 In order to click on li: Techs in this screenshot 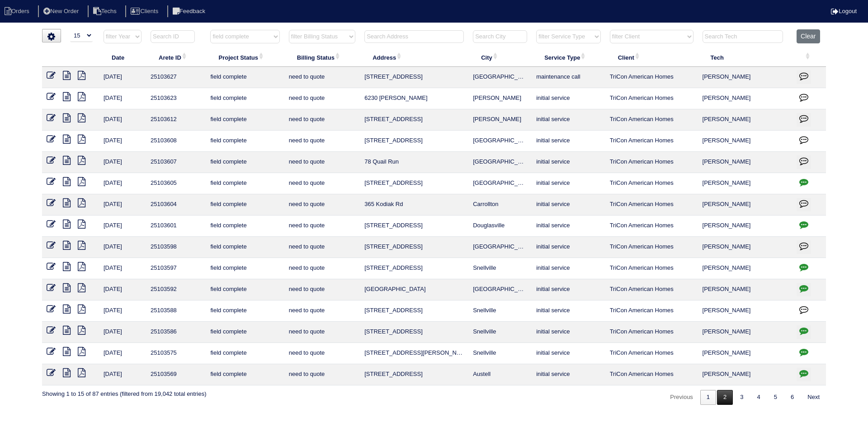, I will do `click(105, 11)`.